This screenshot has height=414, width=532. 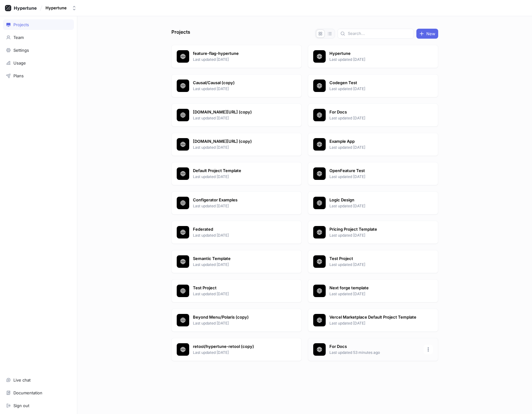 What do you see at coordinates (38, 25) in the screenshot?
I see `a: Projects` at bounding box center [38, 25].